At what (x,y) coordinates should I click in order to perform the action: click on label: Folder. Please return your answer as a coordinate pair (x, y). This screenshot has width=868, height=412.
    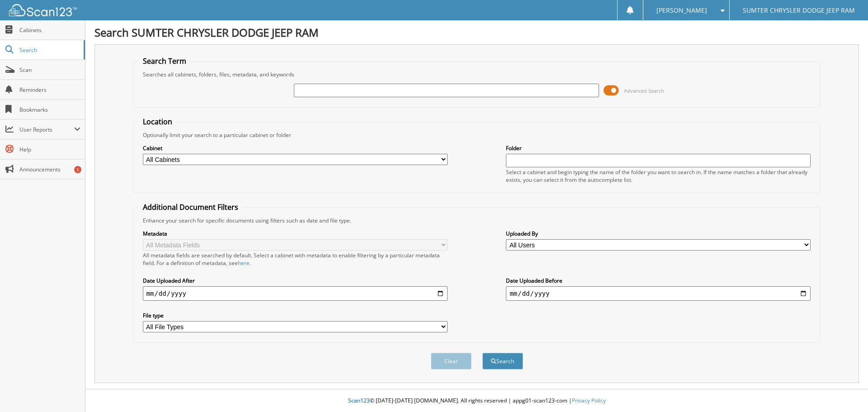
    Looking at the image, I should click on (658, 148).